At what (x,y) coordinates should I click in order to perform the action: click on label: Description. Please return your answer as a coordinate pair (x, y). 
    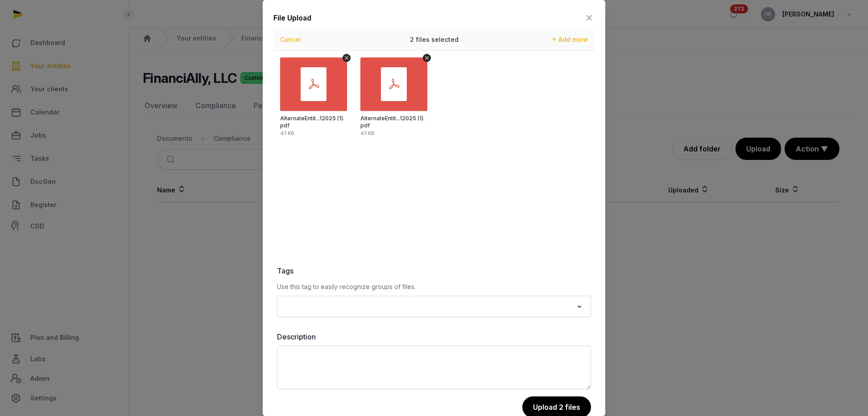
    Looking at the image, I should click on (434, 337).